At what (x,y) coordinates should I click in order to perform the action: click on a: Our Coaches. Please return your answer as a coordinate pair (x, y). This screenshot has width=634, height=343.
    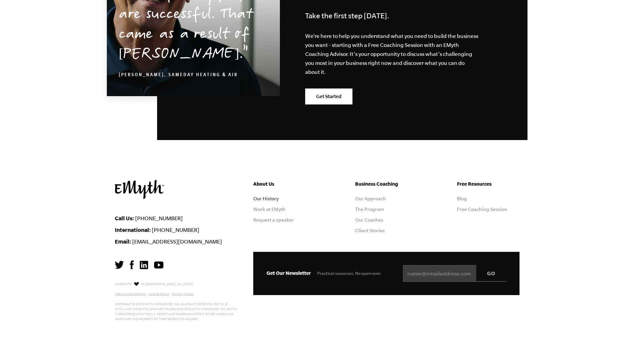
    Looking at the image, I should click on (369, 220).